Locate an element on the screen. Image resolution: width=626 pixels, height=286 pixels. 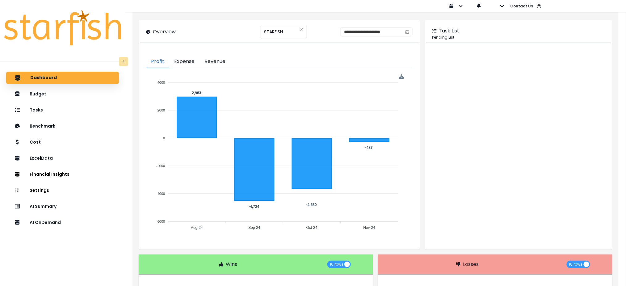
p: Losses is located at coordinates (471, 264).